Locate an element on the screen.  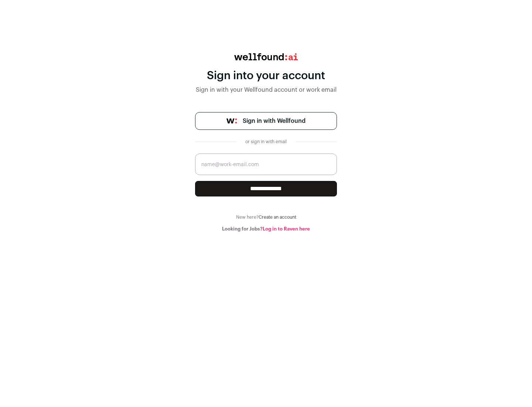
a: Sign in with Wellfound is located at coordinates (266, 121).